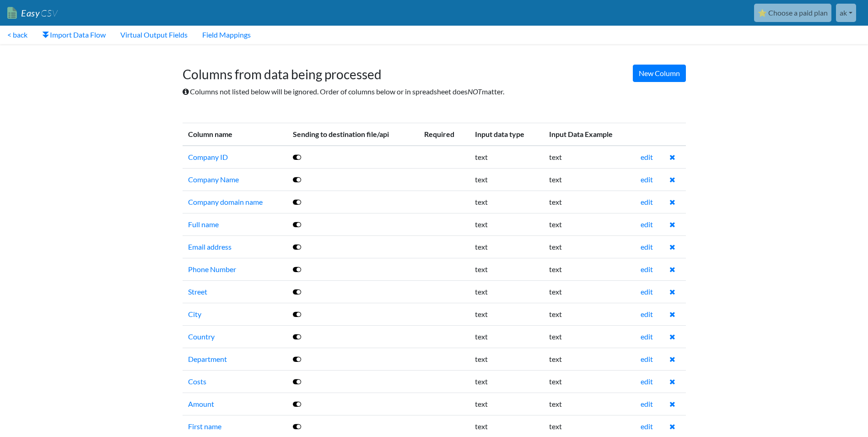 The image size is (868, 437). Describe the element at coordinates (590, 134) in the screenshot. I see `th: Input Data Example` at that location.